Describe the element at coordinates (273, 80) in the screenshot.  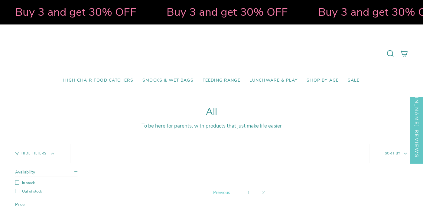
I see `span: Lunchware & Play` at that location.